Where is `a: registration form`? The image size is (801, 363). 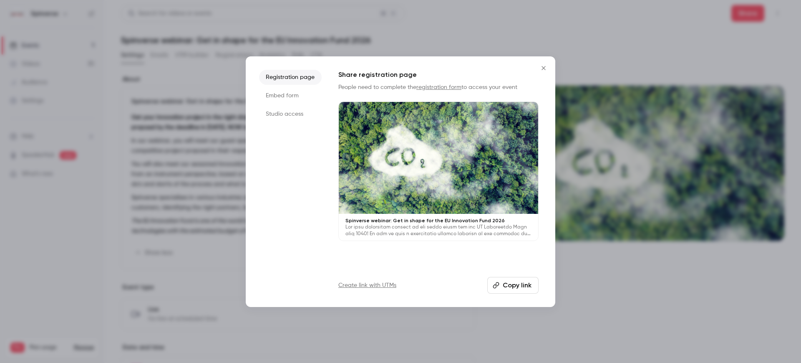 a: registration form is located at coordinates (439, 87).